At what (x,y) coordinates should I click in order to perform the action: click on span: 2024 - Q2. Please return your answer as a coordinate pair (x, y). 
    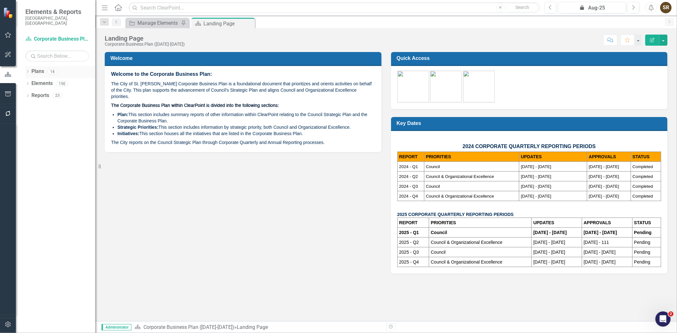
    Looking at the image, I should click on (408, 176).